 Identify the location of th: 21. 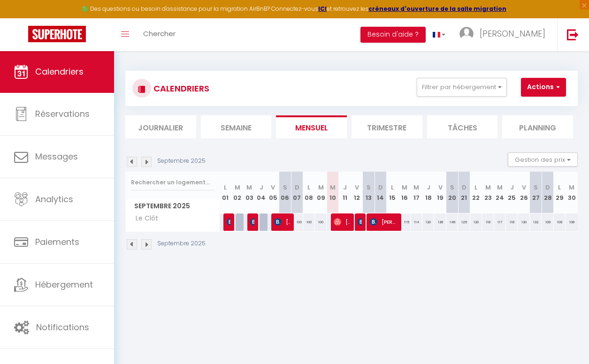
(464, 192).